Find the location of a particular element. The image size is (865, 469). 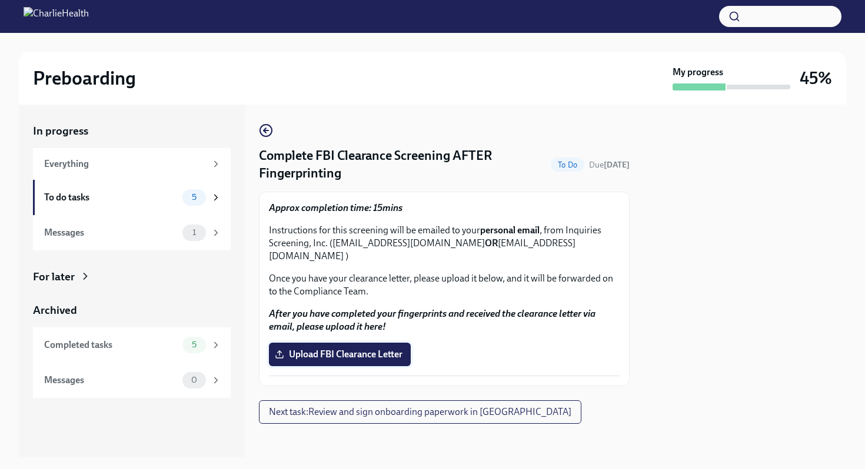

img: CharlieHealth is located at coordinates (56, 16).